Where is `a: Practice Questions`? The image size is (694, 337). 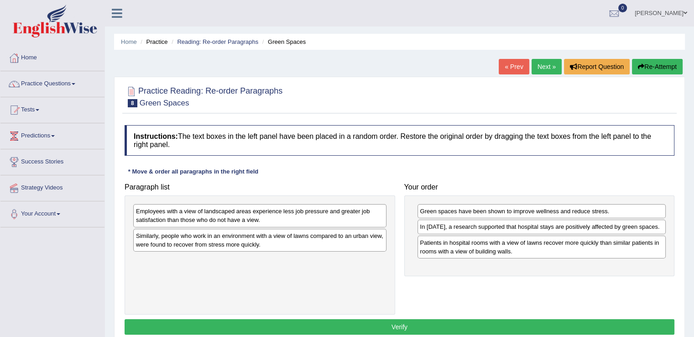
a: Practice Questions is located at coordinates (52, 83).